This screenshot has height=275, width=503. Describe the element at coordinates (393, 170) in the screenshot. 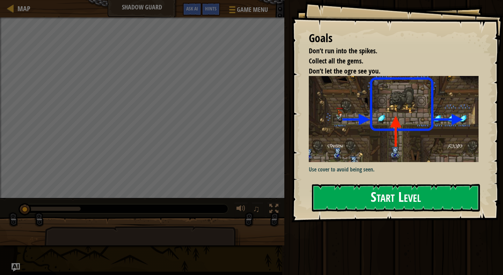

I see `p: Use cover to avoid being seen.` at that location.